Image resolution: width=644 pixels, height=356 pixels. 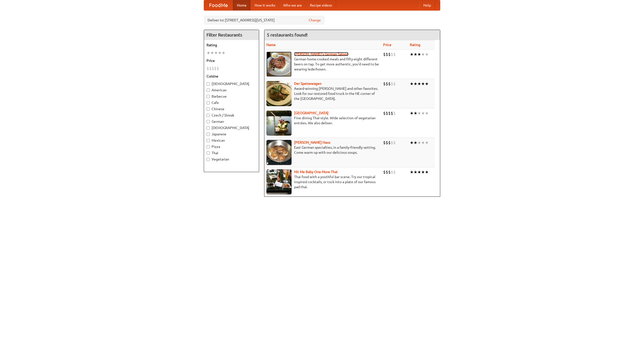 I want to click on input: Thai, so click(x=208, y=153).